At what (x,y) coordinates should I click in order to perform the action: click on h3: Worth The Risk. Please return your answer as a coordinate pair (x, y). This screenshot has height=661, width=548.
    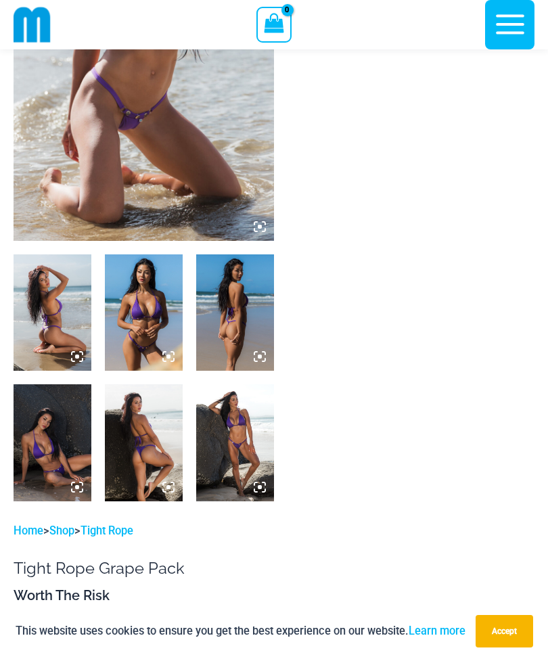
    Looking at the image, I should click on (139, 595).